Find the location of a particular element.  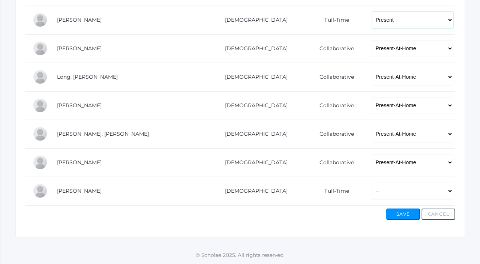

button: Save is located at coordinates (403, 214).